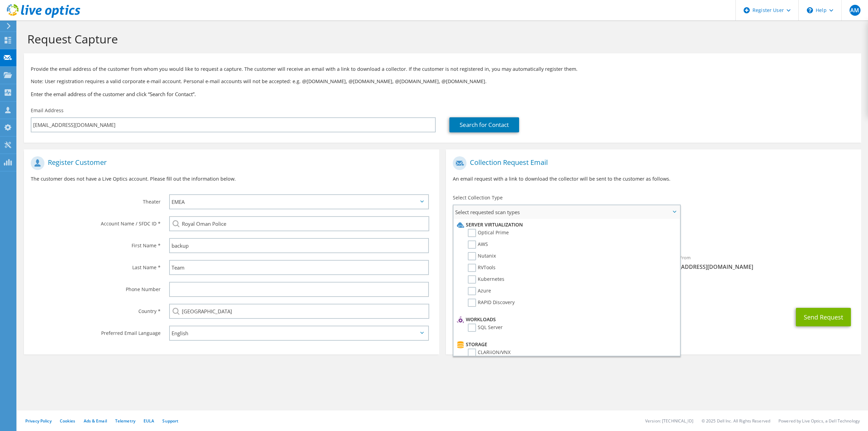 Image resolution: width=868 pixels, height=431 pixels. What do you see at coordinates (567, 212) in the screenshot?
I see `span: Select requested scan types` at bounding box center [567, 212].